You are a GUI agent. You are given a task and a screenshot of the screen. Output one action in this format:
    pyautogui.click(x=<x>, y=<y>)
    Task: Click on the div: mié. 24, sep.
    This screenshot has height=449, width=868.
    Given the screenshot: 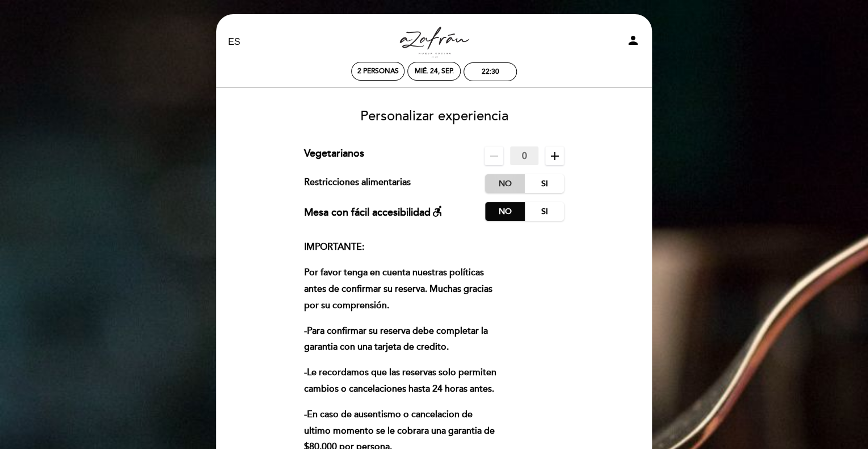 What is the action you would take?
    pyautogui.click(x=434, y=71)
    